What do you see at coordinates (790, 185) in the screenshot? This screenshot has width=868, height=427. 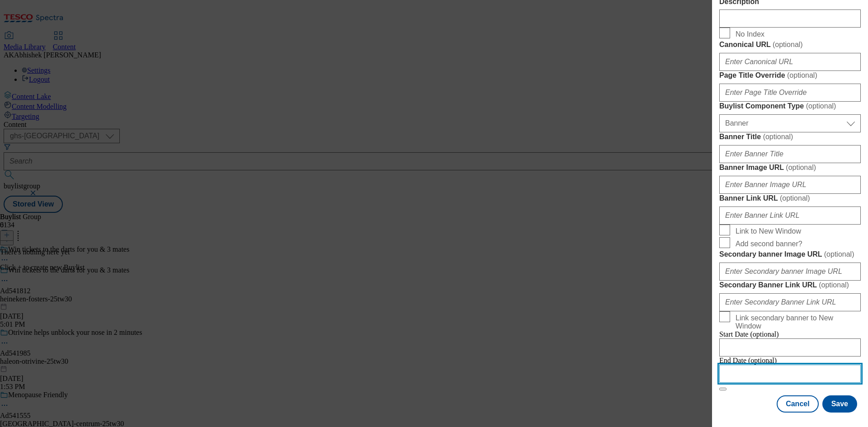 I see `input: Enter Banner Image URL` at bounding box center [790, 185].